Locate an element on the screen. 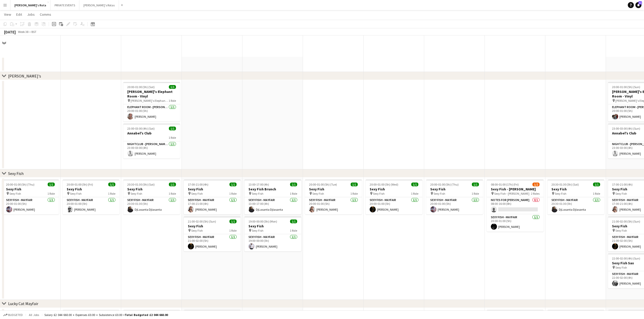  span: Edit is located at coordinates (19, 14).